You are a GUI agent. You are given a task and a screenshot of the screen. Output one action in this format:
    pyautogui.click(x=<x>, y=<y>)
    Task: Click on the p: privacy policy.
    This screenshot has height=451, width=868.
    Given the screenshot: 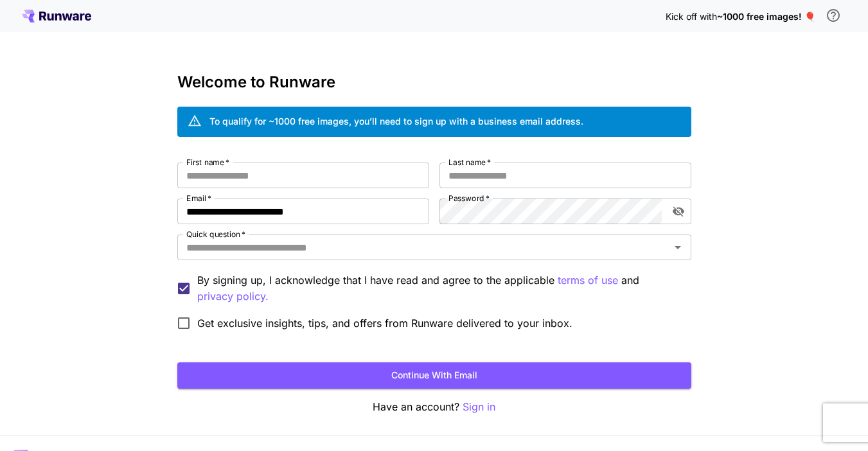 What is the action you would take?
    pyautogui.click(x=233, y=296)
    